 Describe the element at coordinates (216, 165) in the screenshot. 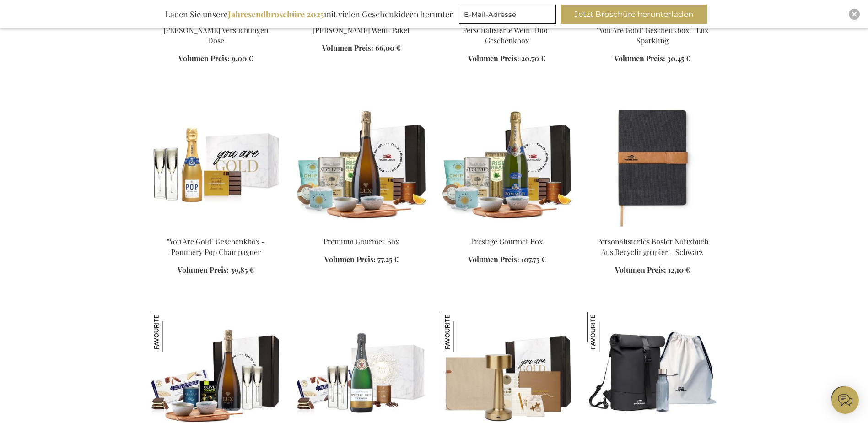

I see `img: You Are Gold Gift Box - Pommery Pop Champagne` at that location.